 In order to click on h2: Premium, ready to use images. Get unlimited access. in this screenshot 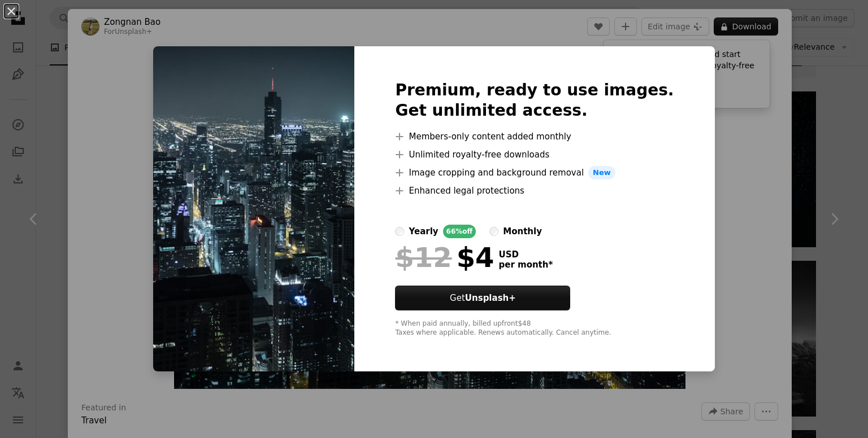, I will do `click(533, 100)`.